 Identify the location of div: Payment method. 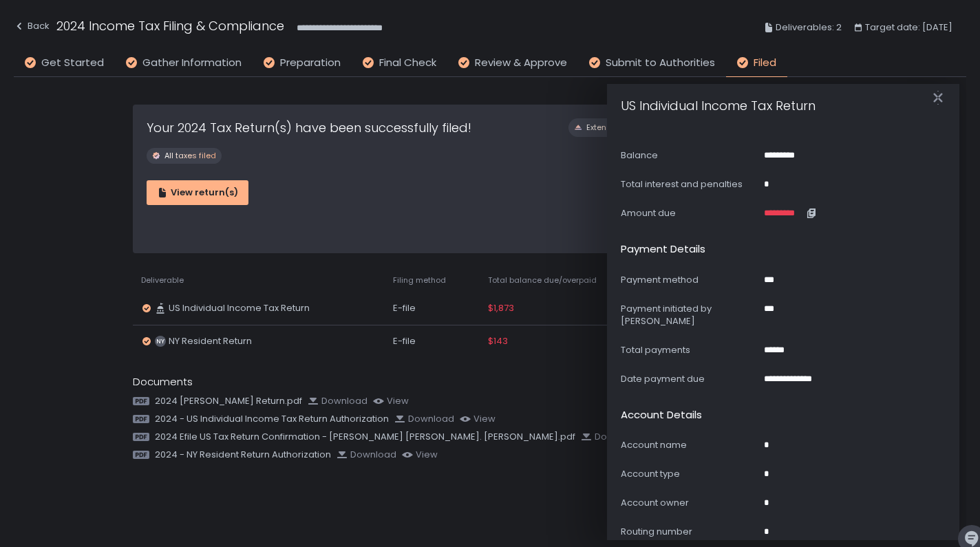
(690, 280).